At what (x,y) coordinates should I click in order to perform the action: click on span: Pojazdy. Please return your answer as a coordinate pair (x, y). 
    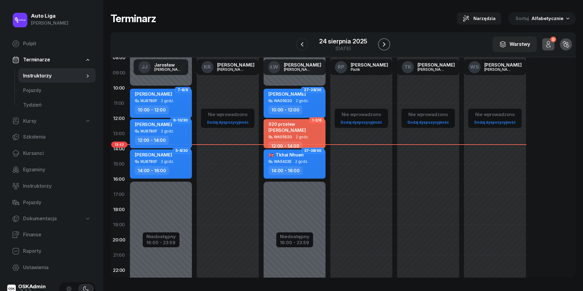
    Looking at the image, I should click on (57, 91).